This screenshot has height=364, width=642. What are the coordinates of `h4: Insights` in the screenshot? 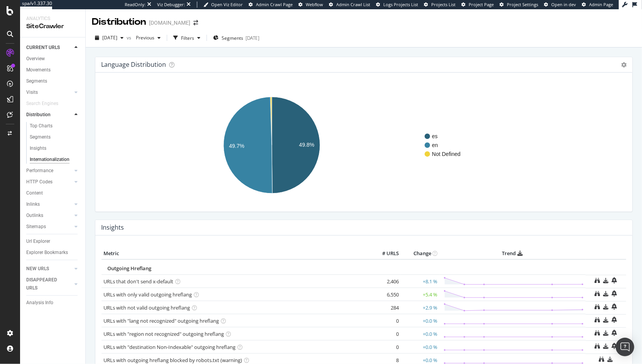 It's located at (112, 227).